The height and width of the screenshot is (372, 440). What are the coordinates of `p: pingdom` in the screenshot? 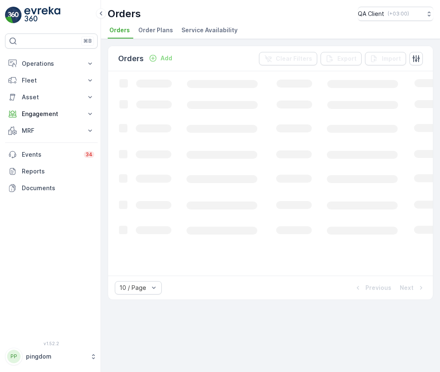 It's located at (56, 357).